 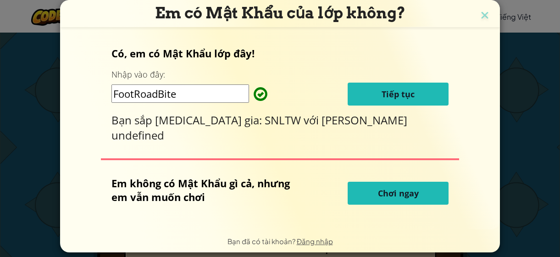 What do you see at coordinates (398, 94) in the screenshot?
I see `button: Tiếp tục` at bounding box center [398, 94].